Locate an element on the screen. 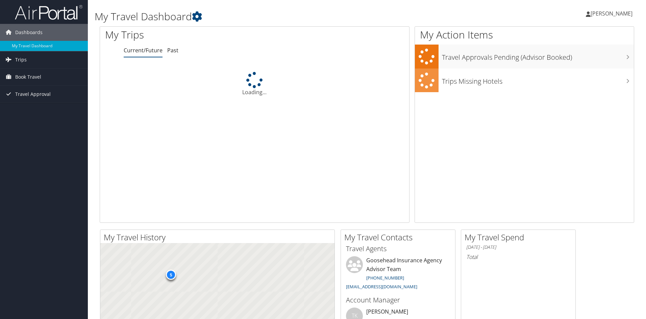 This screenshot has height=319, width=646. img: airportal-logo.png is located at coordinates (49, 12).